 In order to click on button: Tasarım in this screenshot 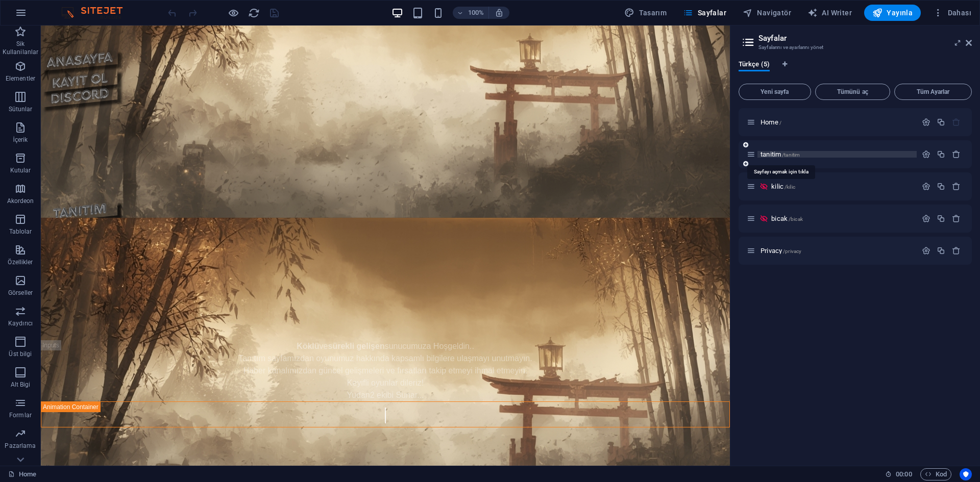, I will do `click(645, 13)`.